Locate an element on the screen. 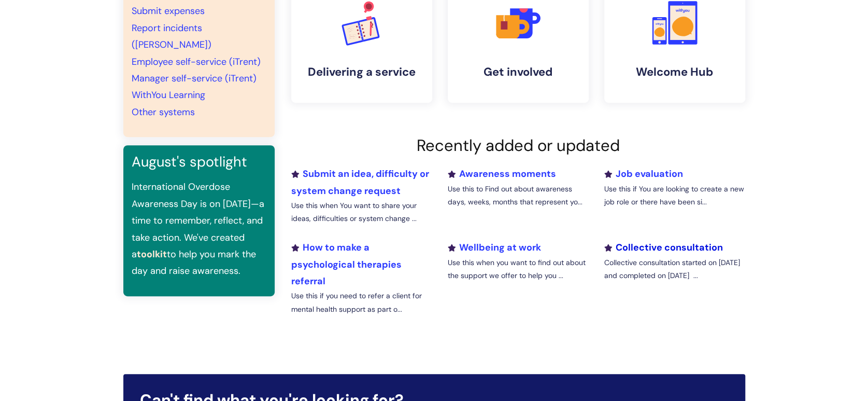 This screenshot has height=401, width=868. a: Submit an idea, difficulty or system change request is located at coordinates (360, 182).